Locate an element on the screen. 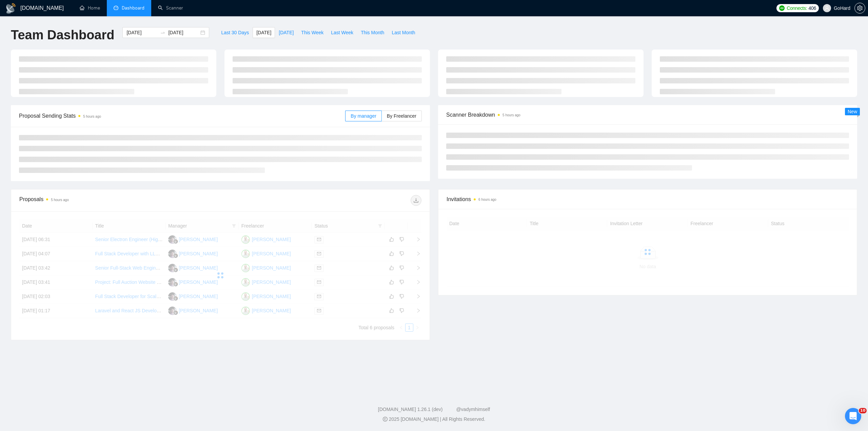 The width and height of the screenshot is (868, 431). span: New is located at coordinates (852, 112).